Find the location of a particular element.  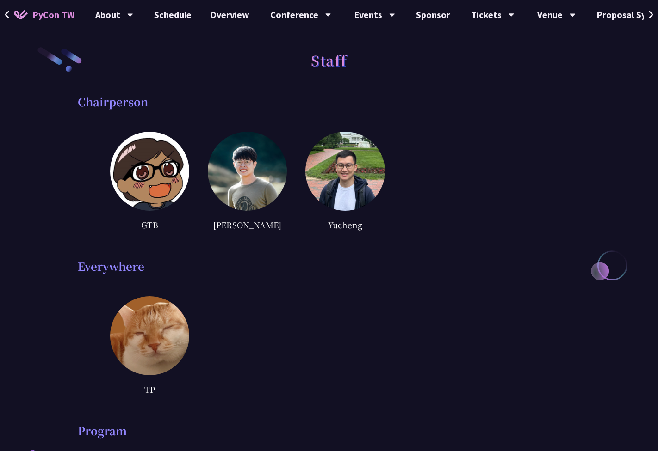

div: Yucheng is located at coordinates (345, 225).